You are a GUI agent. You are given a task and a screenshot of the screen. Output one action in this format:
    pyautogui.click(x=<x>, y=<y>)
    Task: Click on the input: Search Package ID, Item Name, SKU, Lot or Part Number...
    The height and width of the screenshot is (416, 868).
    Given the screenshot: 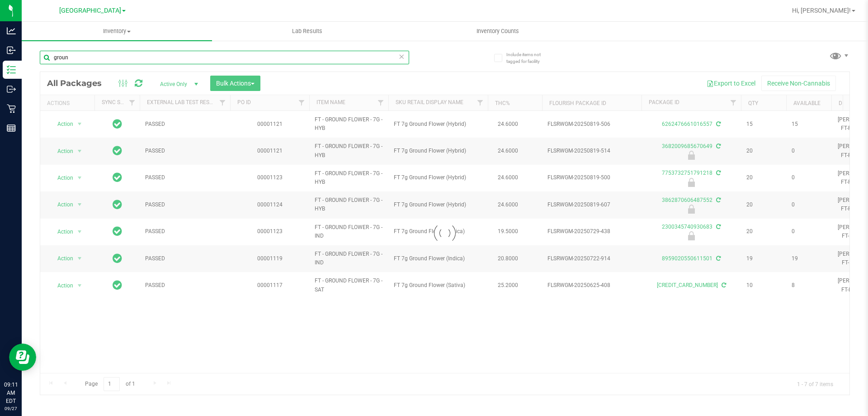 What is the action you would take?
    pyautogui.click(x=224, y=58)
    